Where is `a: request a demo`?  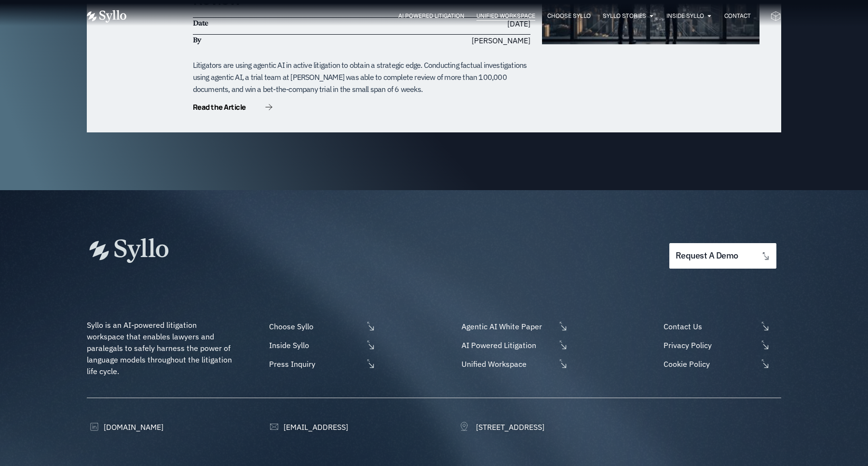
a: request a demo is located at coordinates (722, 256).